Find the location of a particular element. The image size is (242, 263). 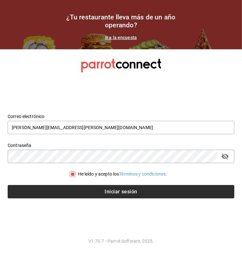

p: V1.70.7 - Parrot Software, 2025. is located at coordinates (121, 241).